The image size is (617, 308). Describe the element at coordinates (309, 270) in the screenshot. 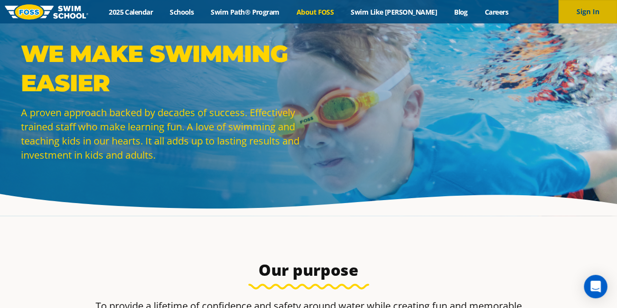

I see `h3: Our purpose` at that location.